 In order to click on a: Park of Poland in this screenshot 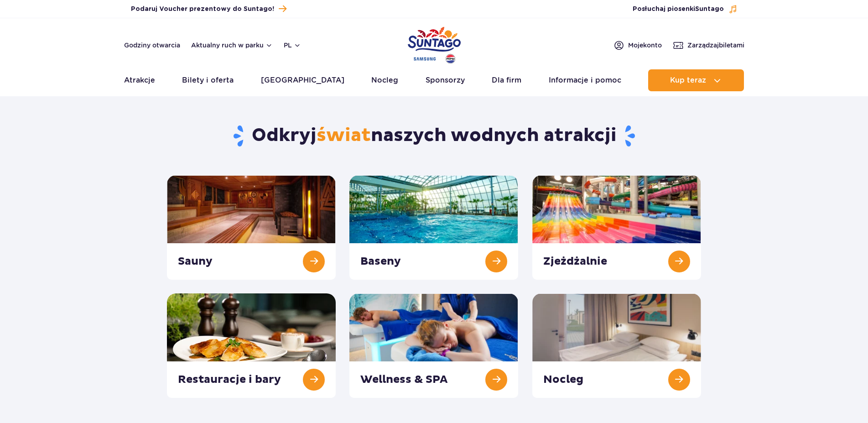, I will do `click(435, 44)`.